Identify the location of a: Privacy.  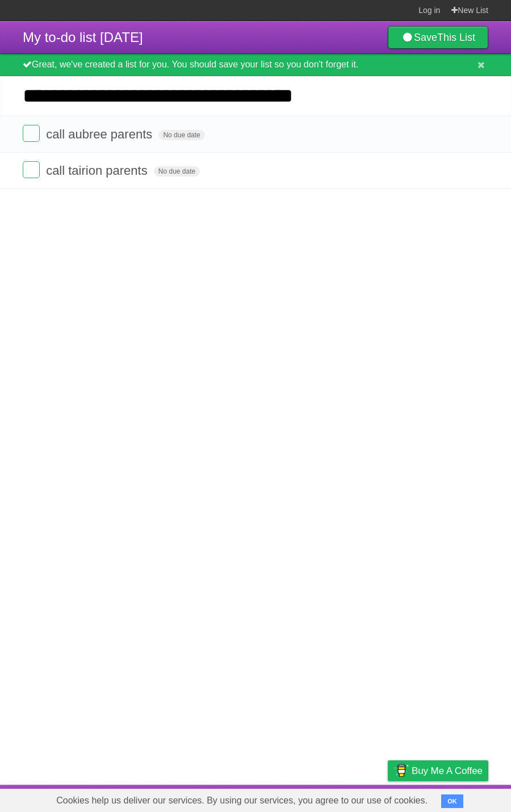
(388, 798).